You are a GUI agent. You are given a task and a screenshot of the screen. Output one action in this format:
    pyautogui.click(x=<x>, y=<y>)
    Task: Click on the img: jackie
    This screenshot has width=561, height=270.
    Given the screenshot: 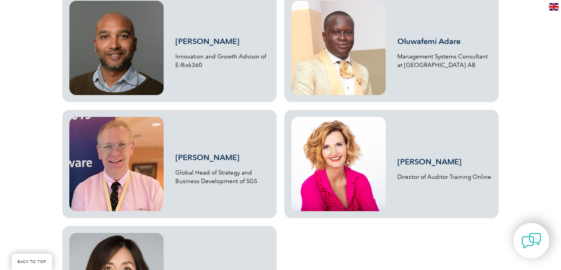 What is the action you would take?
    pyautogui.click(x=339, y=164)
    